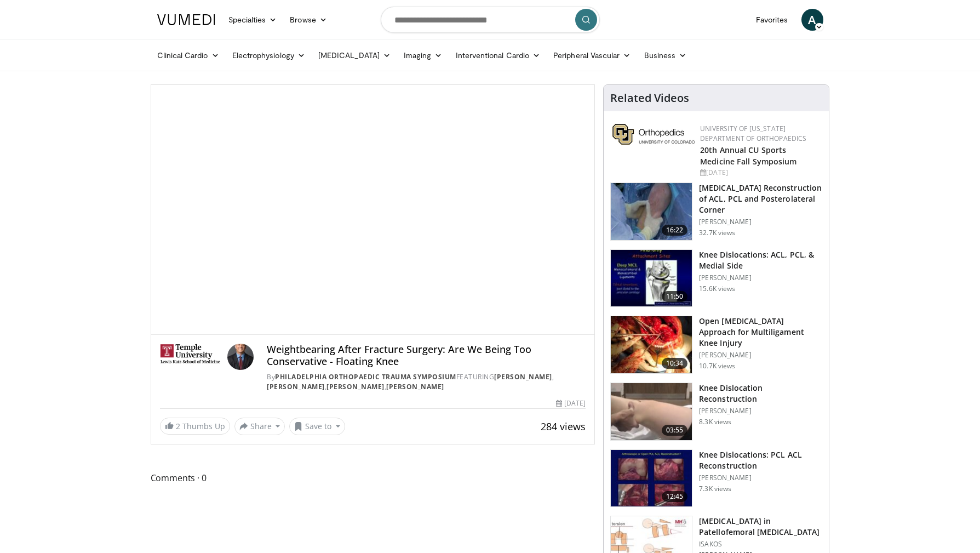 Image resolution: width=980 pixels, height=553 pixels. Describe the element at coordinates (563, 426) in the screenshot. I see `span: 284 views` at that location.